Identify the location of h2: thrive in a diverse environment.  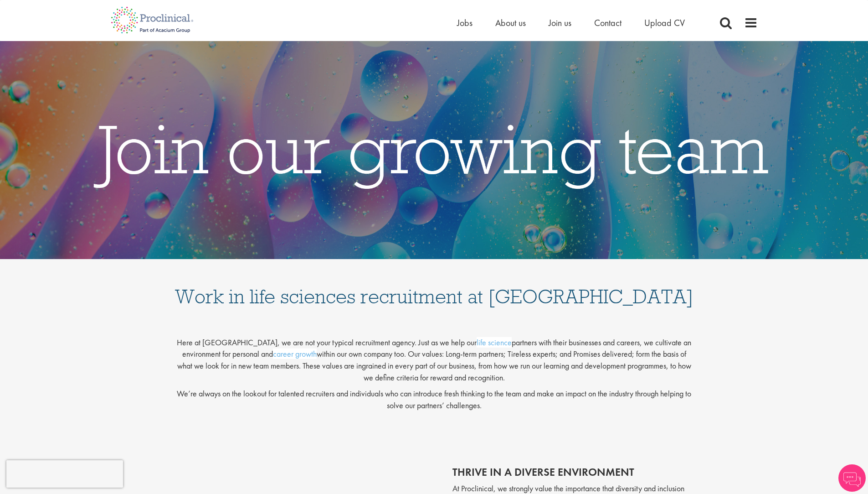
(573, 472).